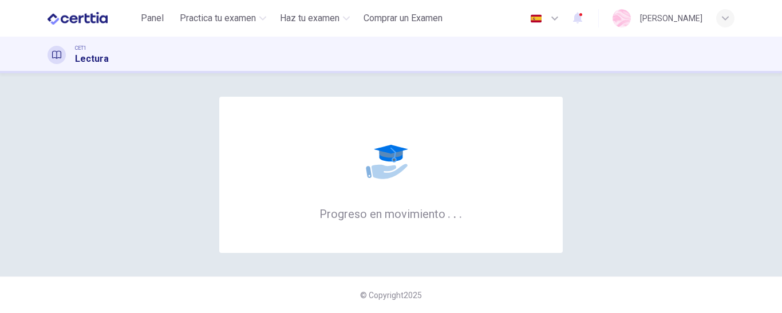 Image resolution: width=782 pixels, height=313 pixels. I want to click on h6: Progreso en movimiento, so click(391, 214).